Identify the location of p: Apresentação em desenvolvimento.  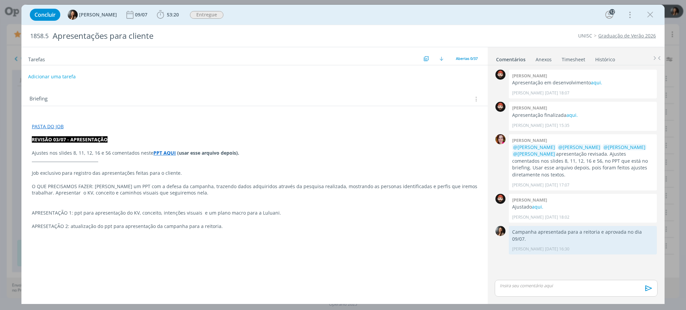
(583, 83).